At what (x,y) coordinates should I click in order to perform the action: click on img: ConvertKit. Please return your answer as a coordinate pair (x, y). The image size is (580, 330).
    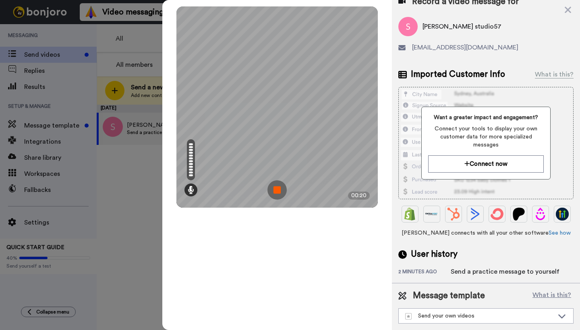
    Looking at the image, I should click on (497, 214).